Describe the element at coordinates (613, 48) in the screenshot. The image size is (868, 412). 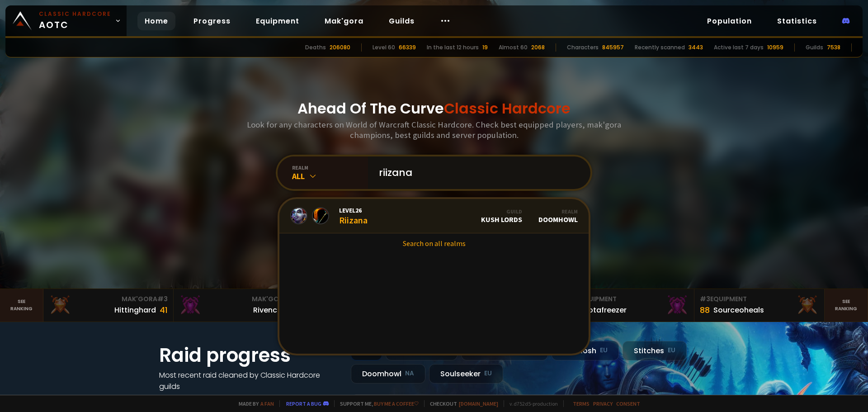
I see `div: 845957` at that location.